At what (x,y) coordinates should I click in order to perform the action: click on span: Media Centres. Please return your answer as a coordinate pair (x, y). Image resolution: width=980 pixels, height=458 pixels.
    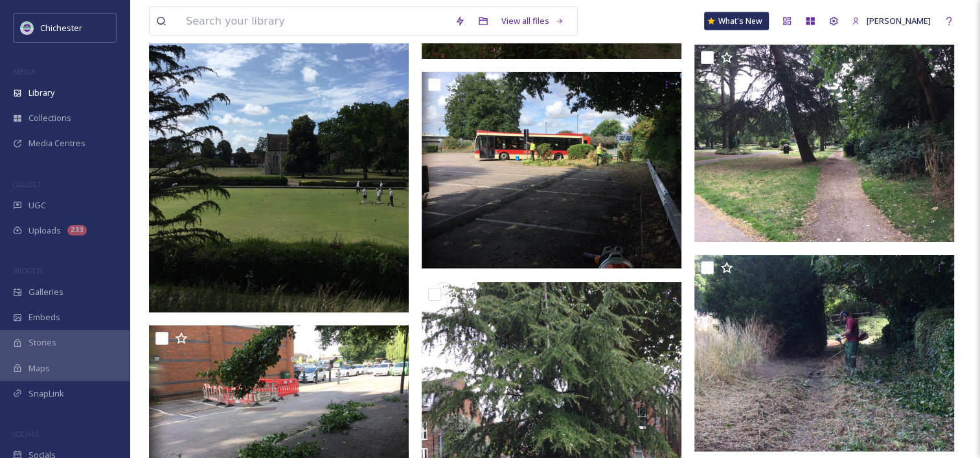
    Looking at the image, I should click on (57, 143).